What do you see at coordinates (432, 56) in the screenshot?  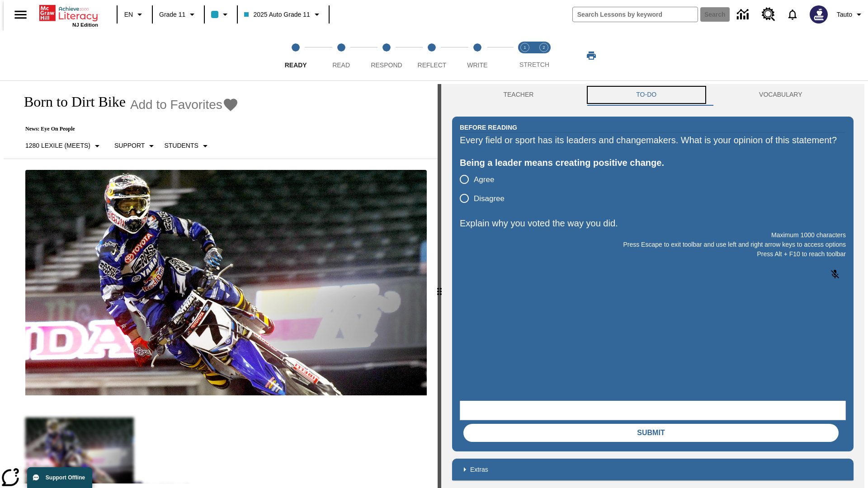 I see `button: Reflect step 4 of 5` at bounding box center [432, 56].